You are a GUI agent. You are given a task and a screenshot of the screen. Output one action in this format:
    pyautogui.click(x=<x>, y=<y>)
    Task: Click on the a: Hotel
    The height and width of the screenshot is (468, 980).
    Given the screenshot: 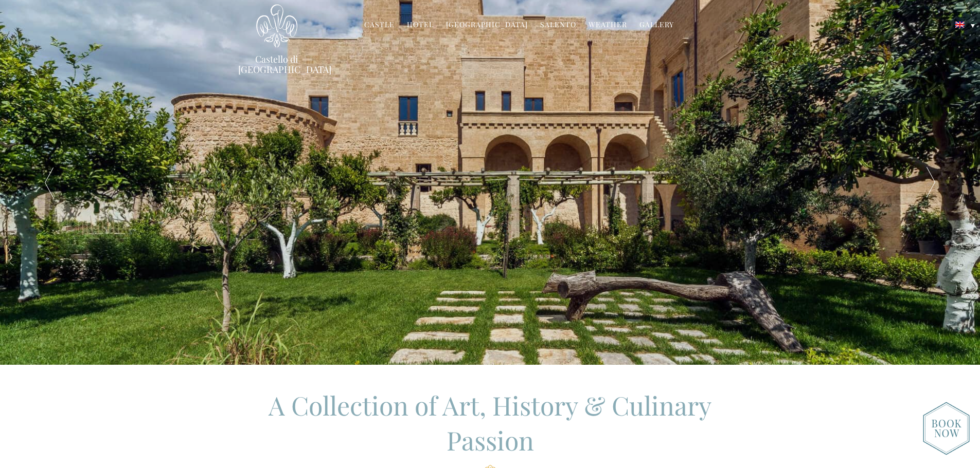 What is the action you would take?
    pyautogui.click(x=420, y=25)
    